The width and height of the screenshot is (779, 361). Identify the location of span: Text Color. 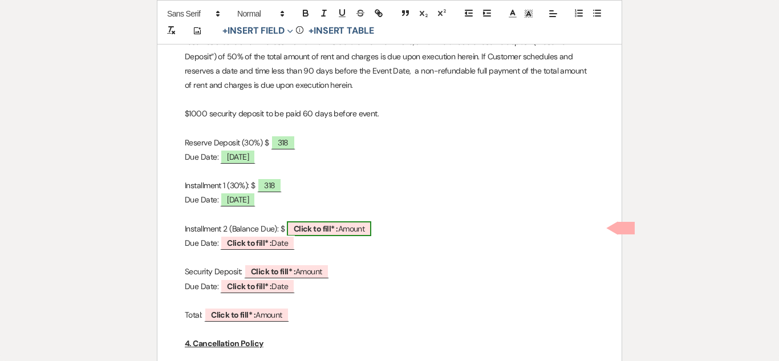
(513, 14).